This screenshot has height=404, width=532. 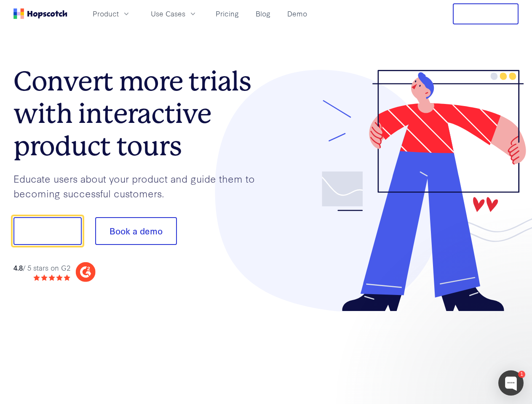 I want to click on a: Demo, so click(x=297, y=13).